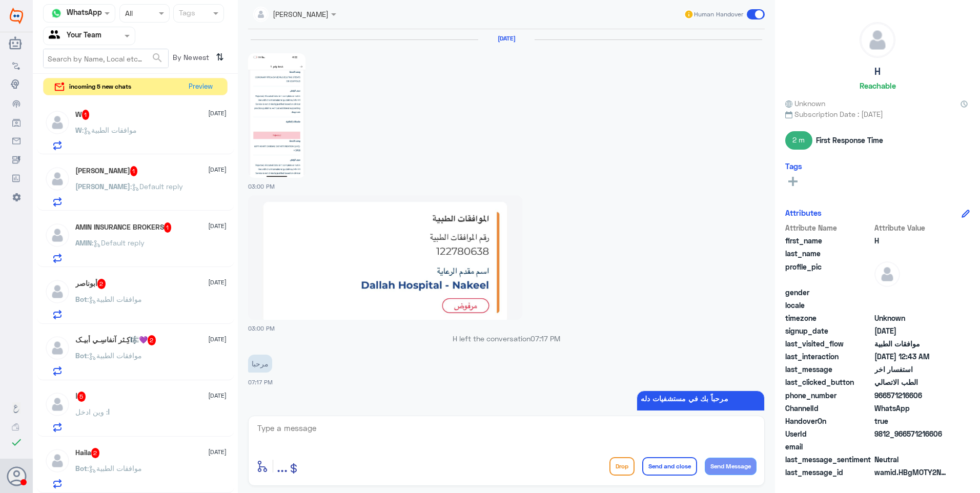  I want to click on span: phone_number, so click(829, 396).